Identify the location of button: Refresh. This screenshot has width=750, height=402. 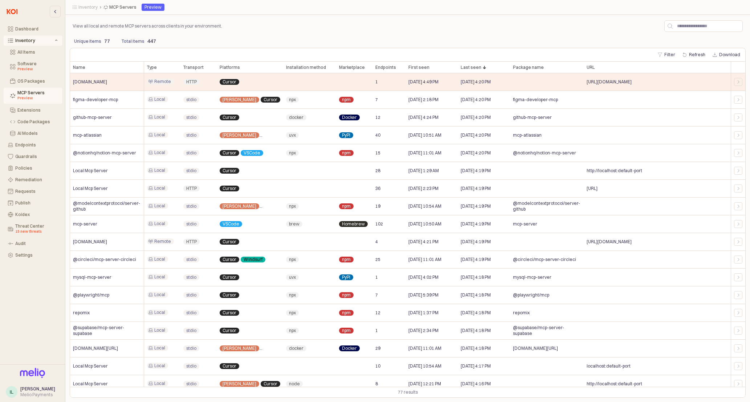
(694, 55).